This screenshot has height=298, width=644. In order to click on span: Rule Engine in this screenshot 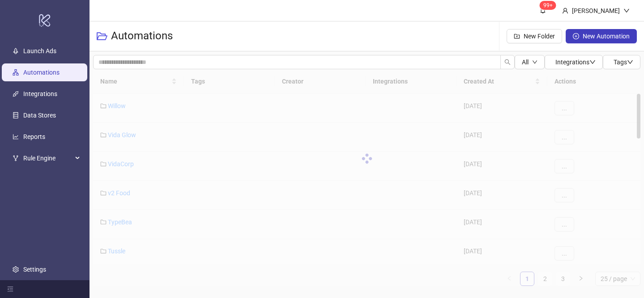, I will do `click(48, 158)`.